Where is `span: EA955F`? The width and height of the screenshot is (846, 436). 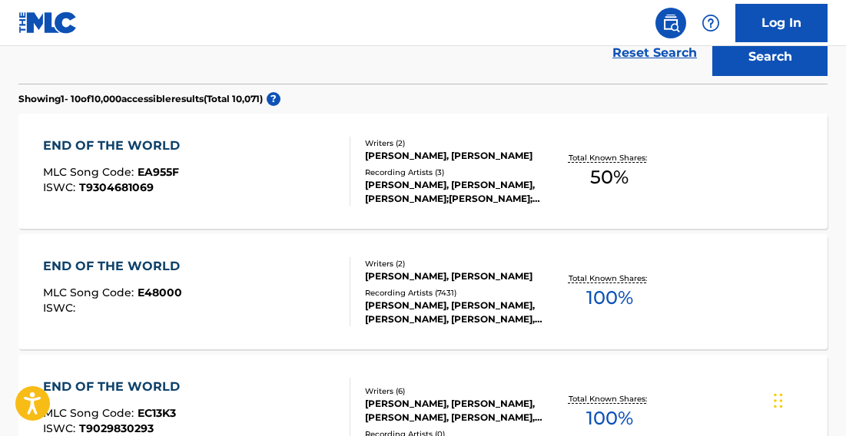 span: EA955F is located at coordinates (158, 172).